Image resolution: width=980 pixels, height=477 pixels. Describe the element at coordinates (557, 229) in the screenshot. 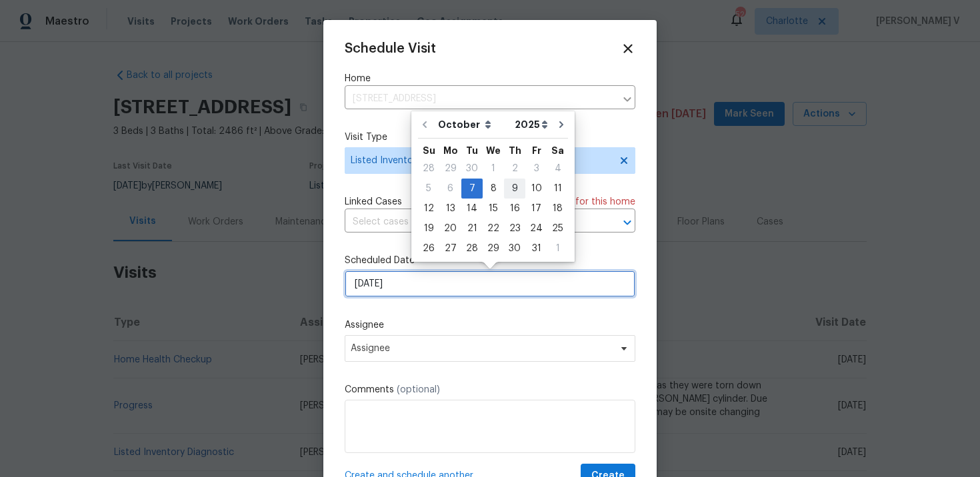

I see `div: Sat Oct 25 2025` at that location.